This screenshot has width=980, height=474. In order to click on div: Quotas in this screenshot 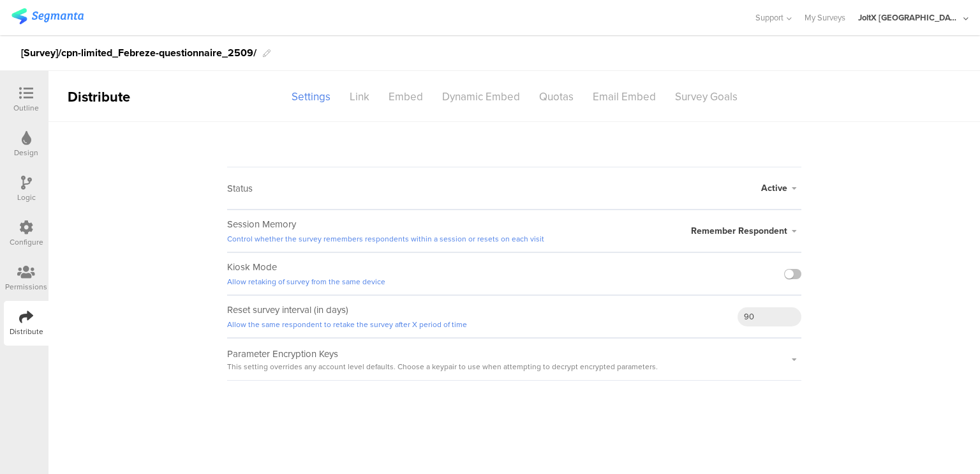, I will do `click(557, 96)`.